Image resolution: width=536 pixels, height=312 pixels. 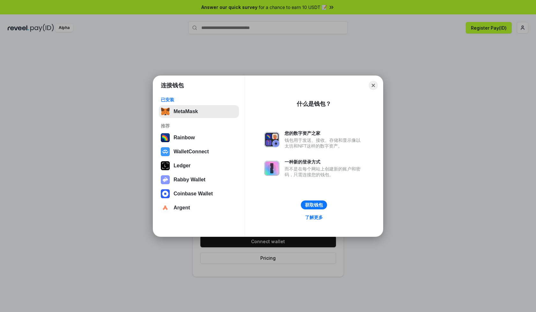 What do you see at coordinates (184, 138) in the screenshot?
I see `div: Rainbow` at bounding box center [184, 138].